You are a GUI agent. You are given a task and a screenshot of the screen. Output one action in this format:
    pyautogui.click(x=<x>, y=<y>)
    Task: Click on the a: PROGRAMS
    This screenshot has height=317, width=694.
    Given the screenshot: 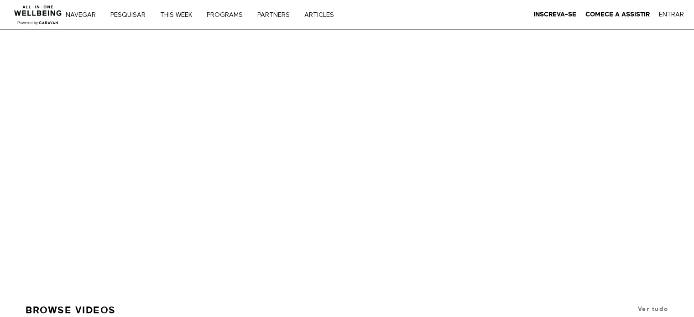 What is the action you would take?
    pyautogui.click(x=228, y=15)
    